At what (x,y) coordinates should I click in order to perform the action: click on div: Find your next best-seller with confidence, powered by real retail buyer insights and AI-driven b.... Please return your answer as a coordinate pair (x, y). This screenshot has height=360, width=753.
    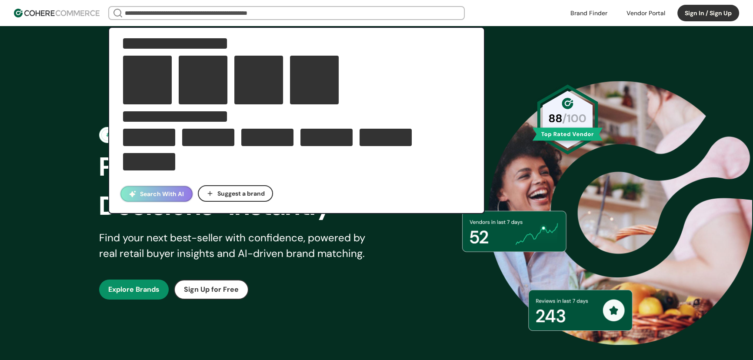
    Looking at the image, I should click on (238, 246).